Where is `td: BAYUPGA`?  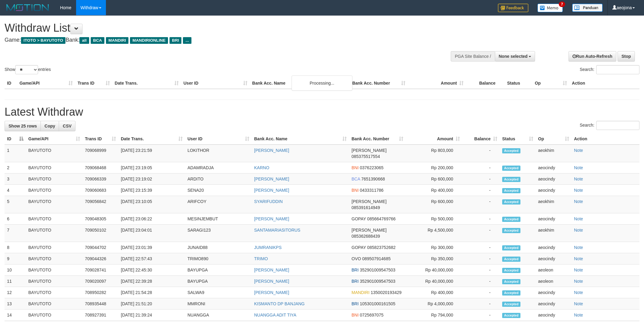
td: BAYUPGA is located at coordinates (218, 270).